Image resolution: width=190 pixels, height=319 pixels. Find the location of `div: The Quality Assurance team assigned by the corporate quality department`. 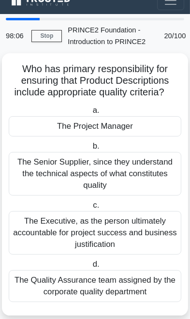

div: The Quality Assurance team assigned by the corporate quality department is located at coordinates (95, 286).